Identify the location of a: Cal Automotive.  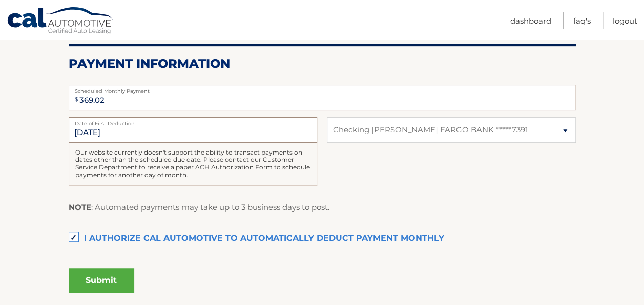
(61, 22).